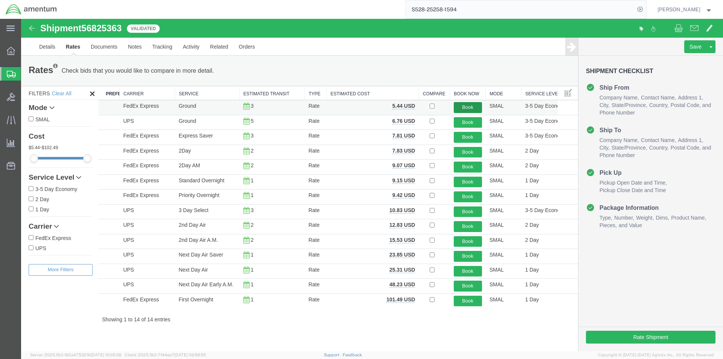 The image size is (723, 359). What do you see at coordinates (251, 74) in the screenshot?
I see `th: Estimated Transit: activate to sort column ascending` at bounding box center [251, 74].